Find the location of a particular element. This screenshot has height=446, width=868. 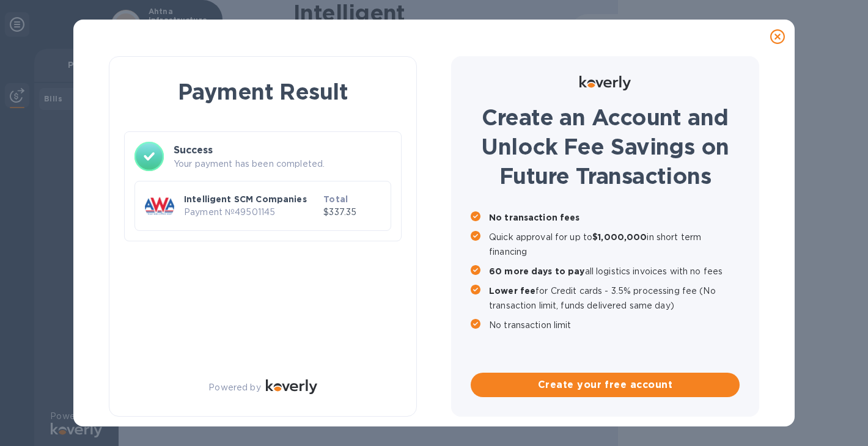

b: Total is located at coordinates (336, 199).